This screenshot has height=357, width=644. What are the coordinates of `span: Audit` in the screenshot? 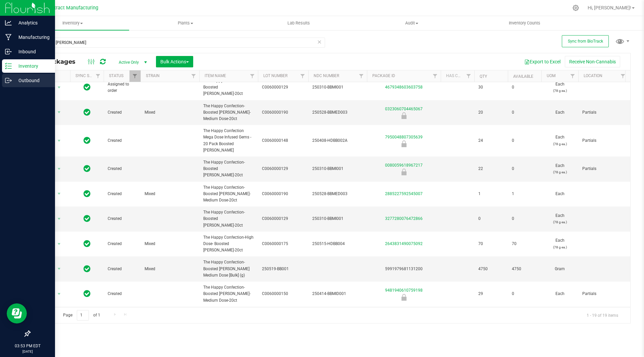 It's located at (411, 23).